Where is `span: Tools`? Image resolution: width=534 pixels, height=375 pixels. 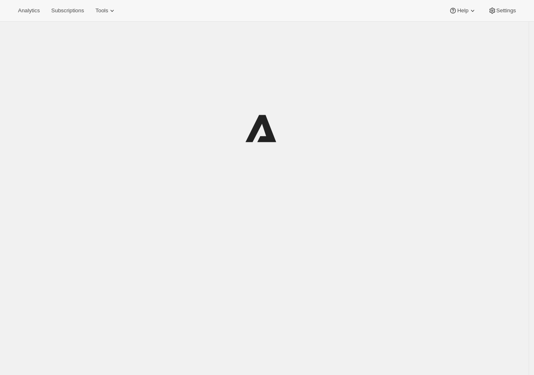 span: Tools is located at coordinates (102, 11).